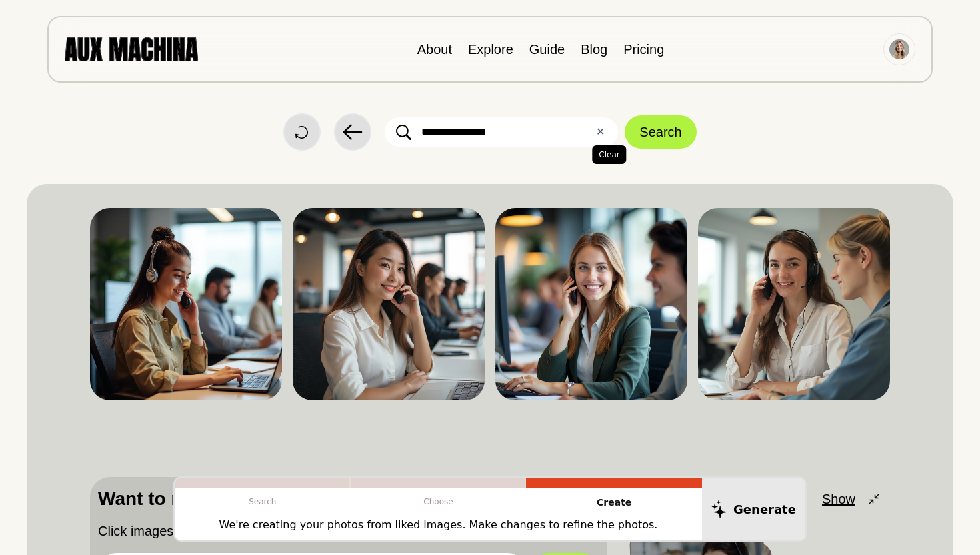 The image size is (980, 555). I want to click on button: Search, so click(660, 132).